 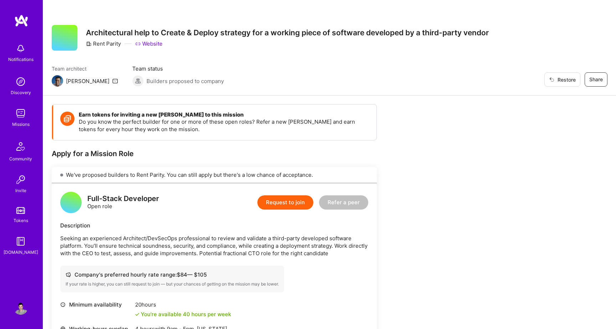 What do you see at coordinates (183, 314) in the screenshot?
I see `div: You're available 40 hours per week` at bounding box center [183, 314].